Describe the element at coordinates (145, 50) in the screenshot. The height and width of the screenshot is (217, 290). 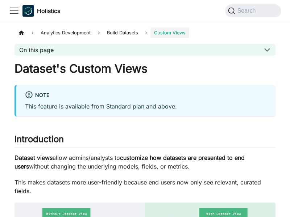
I see `button: On this page` at that location.